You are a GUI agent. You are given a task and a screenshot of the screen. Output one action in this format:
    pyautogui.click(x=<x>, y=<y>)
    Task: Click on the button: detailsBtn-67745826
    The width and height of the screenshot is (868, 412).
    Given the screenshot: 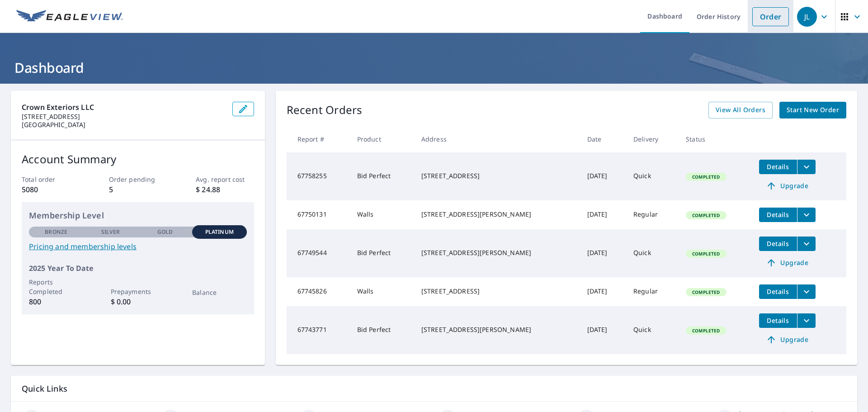 What is the action you would take?
    pyautogui.click(x=778, y=292)
    